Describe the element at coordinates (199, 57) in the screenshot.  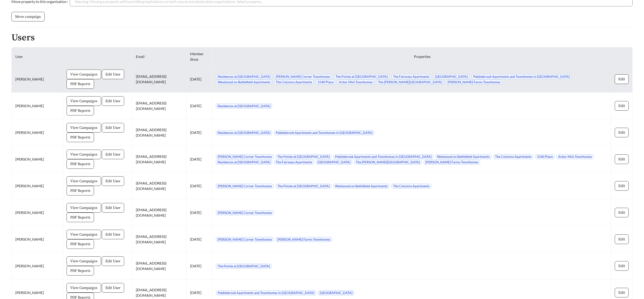
I see `th: Member Since` at that location.